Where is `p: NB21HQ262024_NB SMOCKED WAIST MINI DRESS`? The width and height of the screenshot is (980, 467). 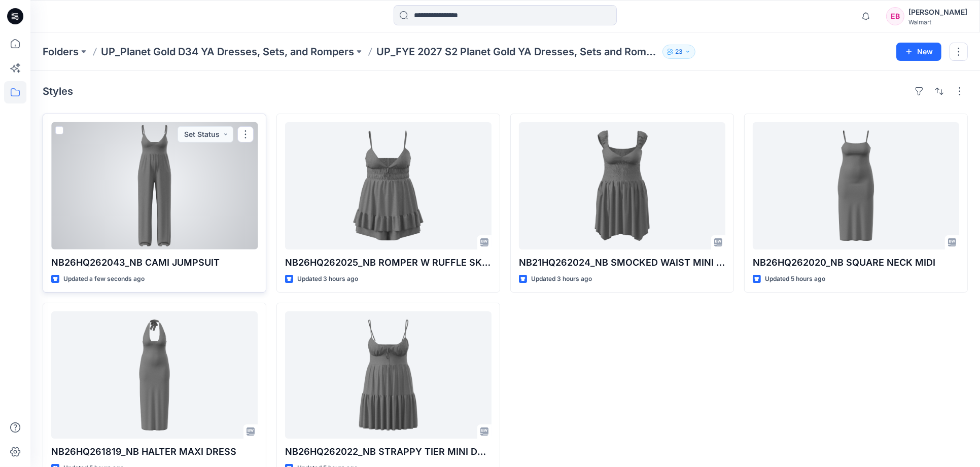 p: NB21HQ262024_NB SMOCKED WAIST MINI DRESS is located at coordinates (622, 263).